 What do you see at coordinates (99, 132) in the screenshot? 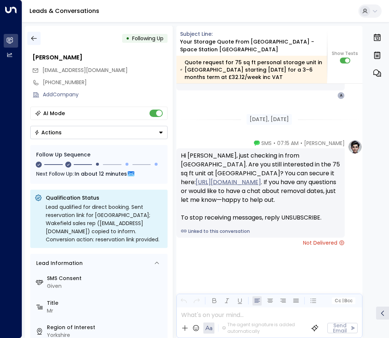
I see `div: Button group with a nested menu` at bounding box center [99, 132].